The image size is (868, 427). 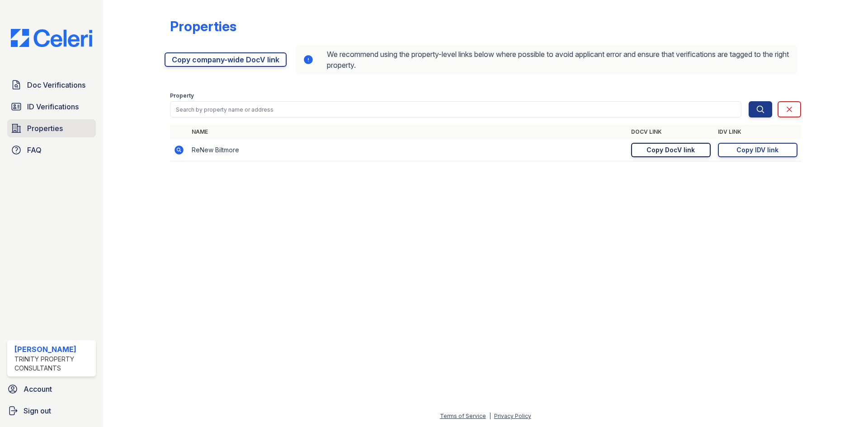 I want to click on a: Copy company-wide DocV link, so click(x=226, y=60).